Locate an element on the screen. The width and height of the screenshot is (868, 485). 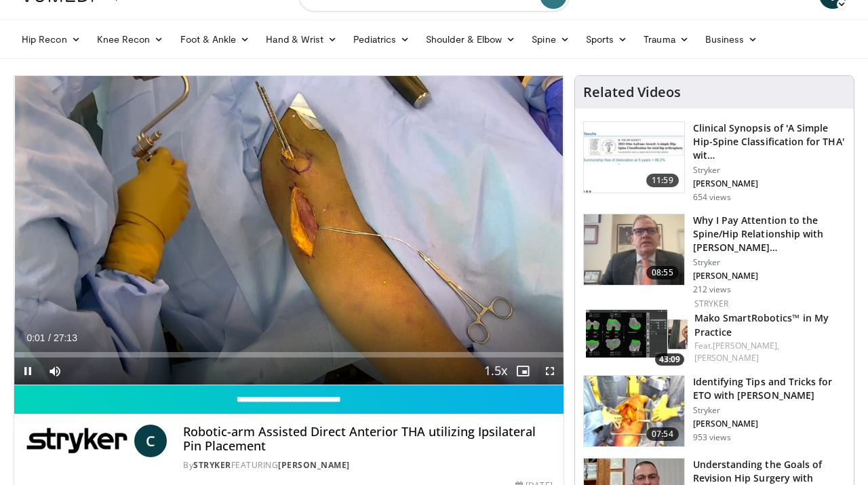
img: 6447fcf3-292f-4e91-9cb4-69224776b4c9.150x105_q85_crop-smart_upscale.jpg is located at coordinates (637, 334).